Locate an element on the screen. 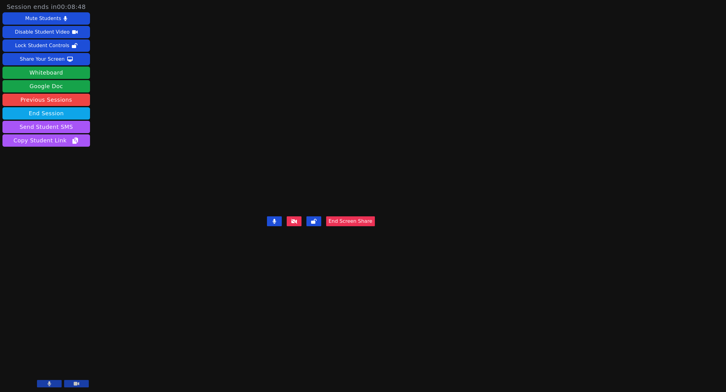  div: Share Your Screen is located at coordinates (42, 59).